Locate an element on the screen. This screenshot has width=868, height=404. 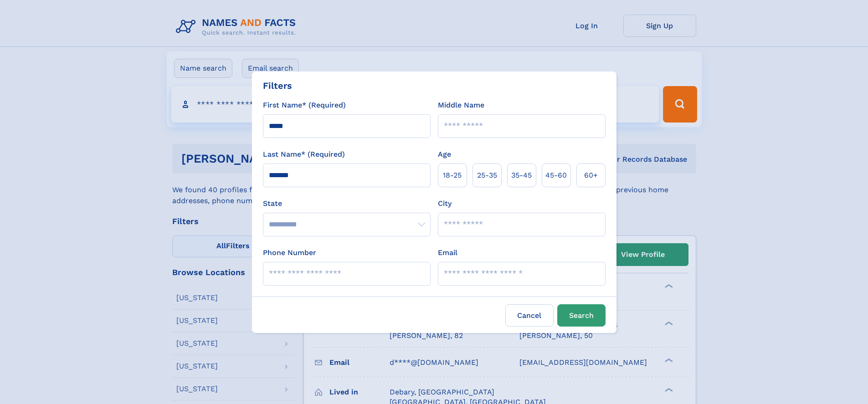
label: Middle Name is located at coordinates (461, 105).